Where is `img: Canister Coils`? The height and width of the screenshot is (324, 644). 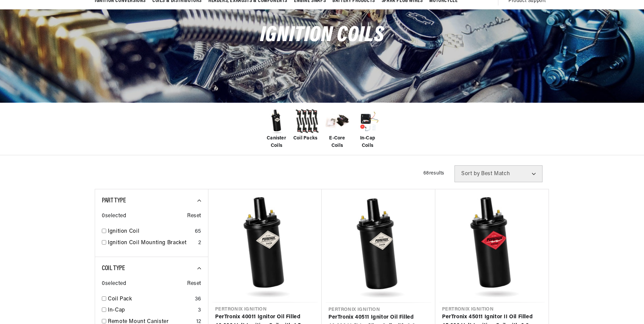 img: Canister Coils is located at coordinates (277, 121).